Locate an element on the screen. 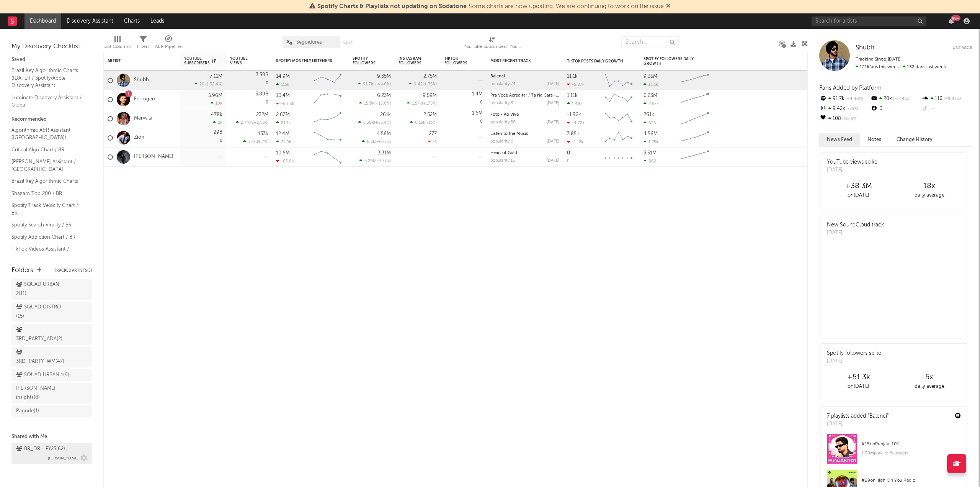 Image resolution: width=980 pixels, height=487 pixels. div: Spotify followers spike is located at coordinates (854, 353).